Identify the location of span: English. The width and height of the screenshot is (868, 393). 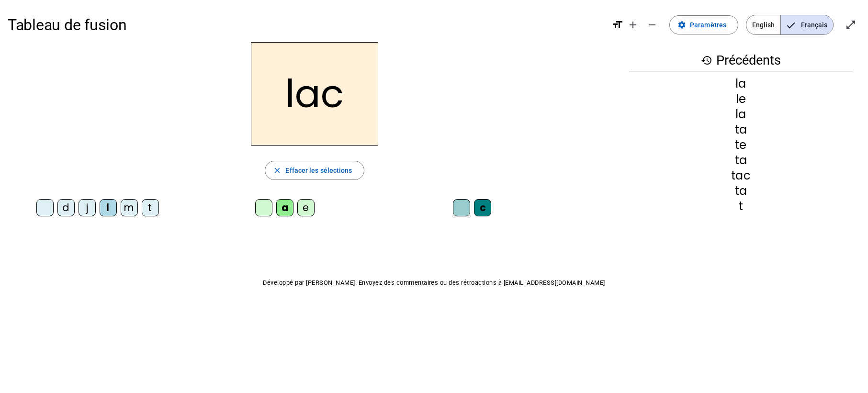
(763, 25).